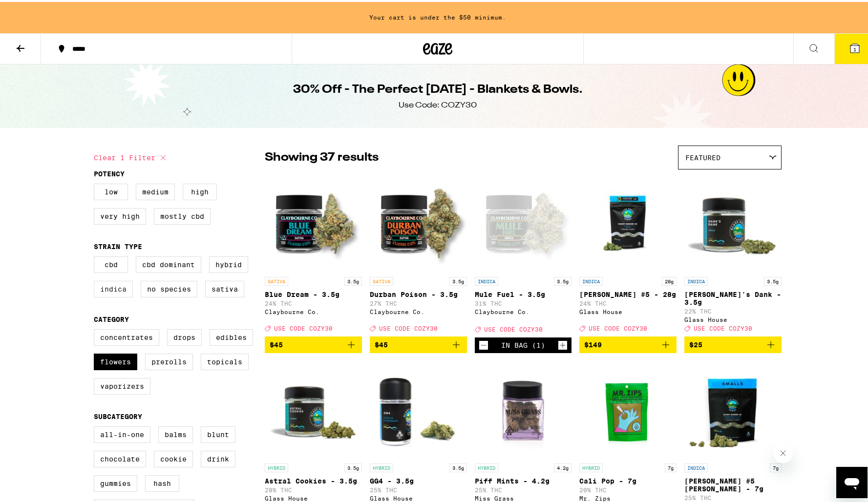  What do you see at coordinates (483, 343) in the screenshot?
I see `button: Decrement` at bounding box center [483, 343].